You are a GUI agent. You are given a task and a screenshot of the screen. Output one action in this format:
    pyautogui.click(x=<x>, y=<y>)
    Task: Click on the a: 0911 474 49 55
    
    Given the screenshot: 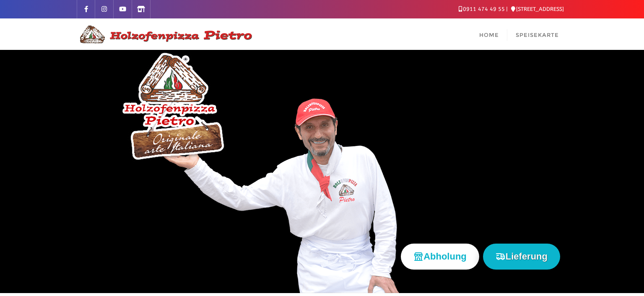 What is the action you would take?
    pyautogui.click(x=482, y=9)
    